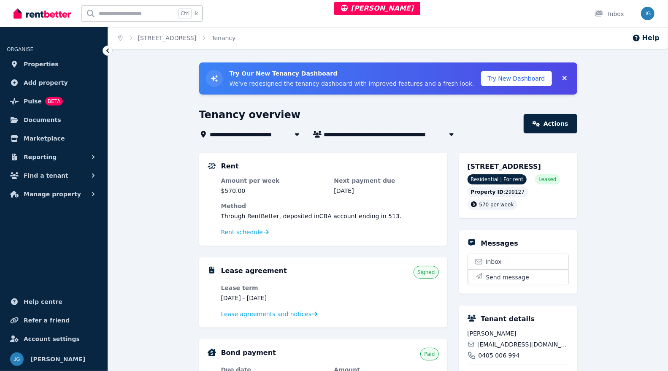  What do you see at coordinates (52, 194) in the screenshot?
I see `span: Manage property` at bounding box center [52, 194].